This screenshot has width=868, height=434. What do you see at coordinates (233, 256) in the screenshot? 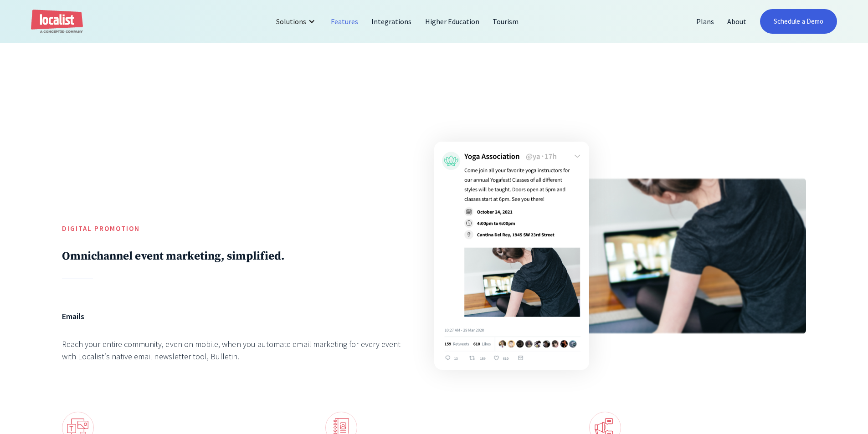
I see `h2: Omnichannel event marketing, simplified.` at bounding box center [233, 256].